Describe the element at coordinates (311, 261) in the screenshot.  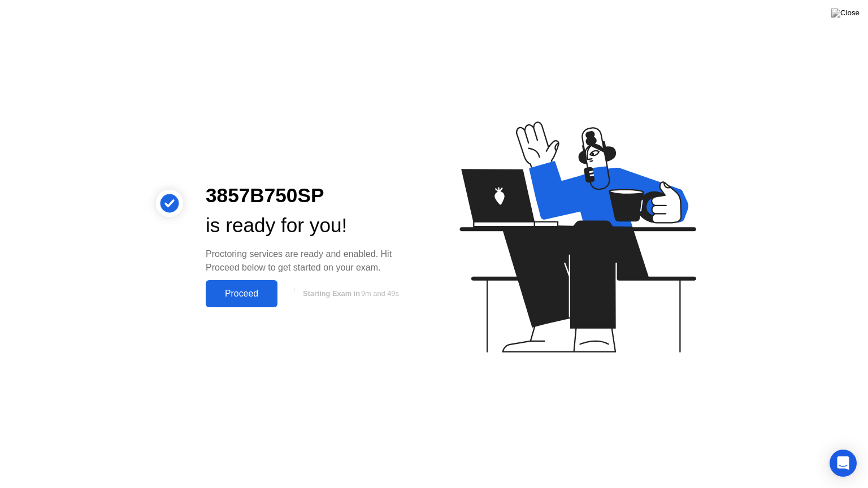
I see `div: Proctoring services are ready and enabled. Hit Proceed below to get started on your exam.` at that location.